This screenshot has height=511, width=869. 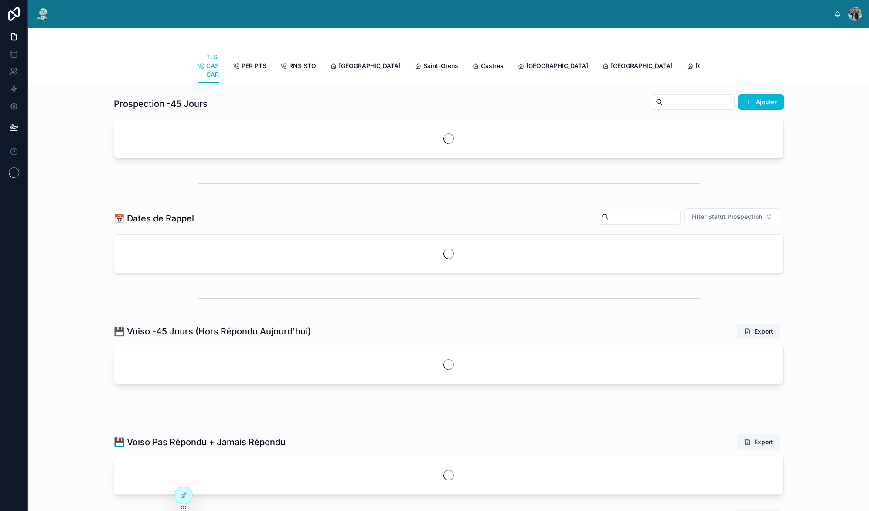 What do you see at coordinates (303, 66) in the screenshot?
I see `span: RNS STO` at bounding box center [303, 66].